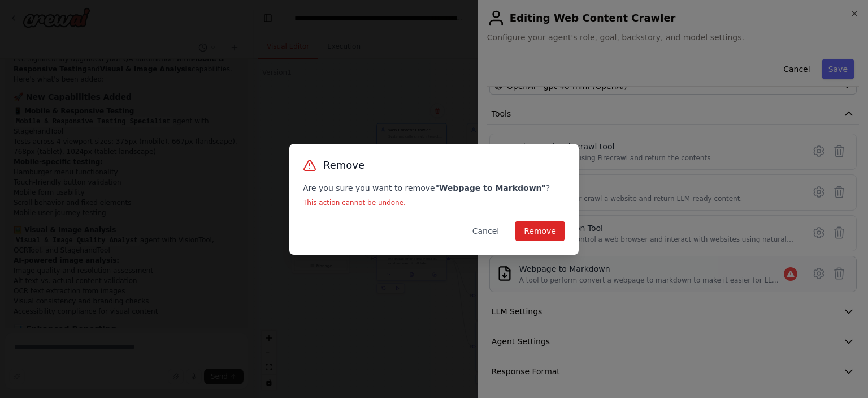 The width and height of the screenshot is (868, 398). What do you see at coordinates (485, 231) in the screenshot?
I see `button: Cancel` at bounding box center [485, 231].